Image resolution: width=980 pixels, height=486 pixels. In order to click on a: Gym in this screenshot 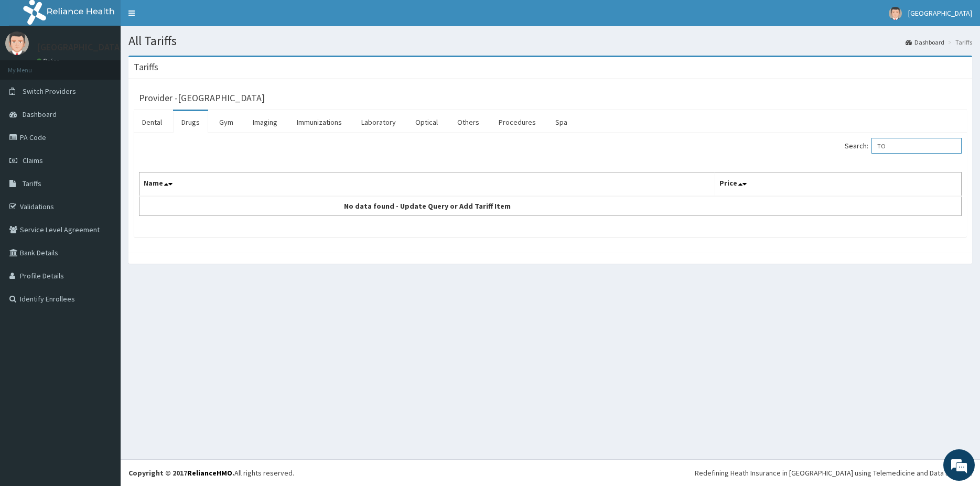, I will do `click(226, 122)`.